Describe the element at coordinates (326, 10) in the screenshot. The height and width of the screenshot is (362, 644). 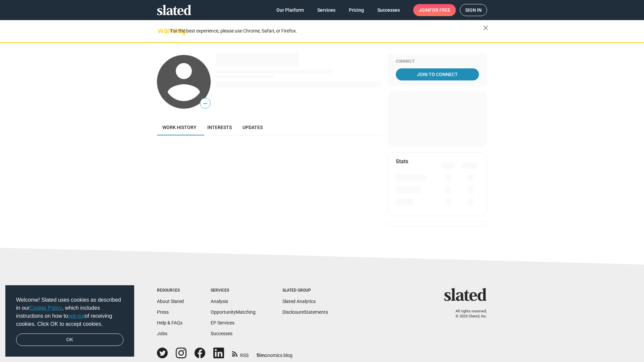
I see `span: Services` at that location.